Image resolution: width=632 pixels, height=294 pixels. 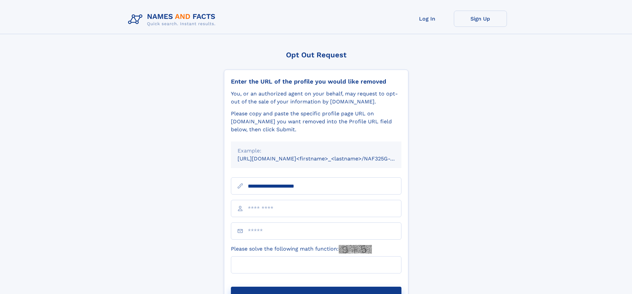 I want to click on div: Opt Out Request, so click(x=316, y=55).